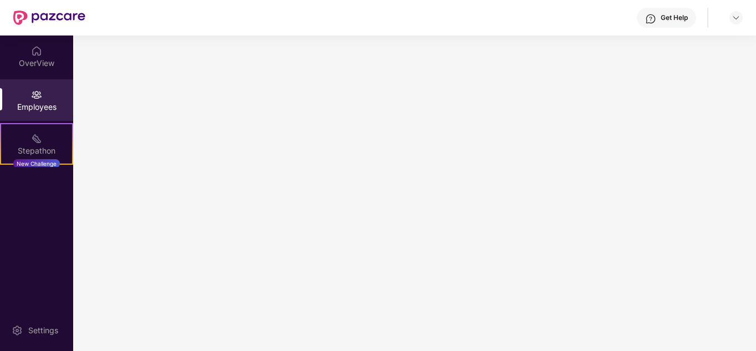 The image size is (756, 351). I want to click on img: svg+xml;base64,PHN2ZyB4bWxucz0iaHR0cDovL3d3dy53My5vcmcvMjAwMC9zdmciIHdpZHRoPSIyMSIgaGVpZ2h0PSIyMC..., so click(37, 139).